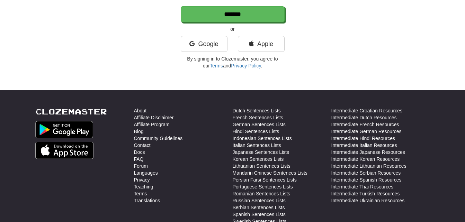 The height and width of the screenshot is (222, 465). I want to click on a: Intermediate Italian Resources, so click(364, 145).